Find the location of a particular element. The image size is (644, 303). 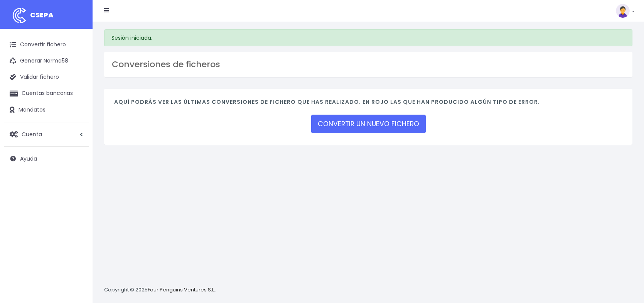

a: Validar fichero is located at coordinates (47, 77).